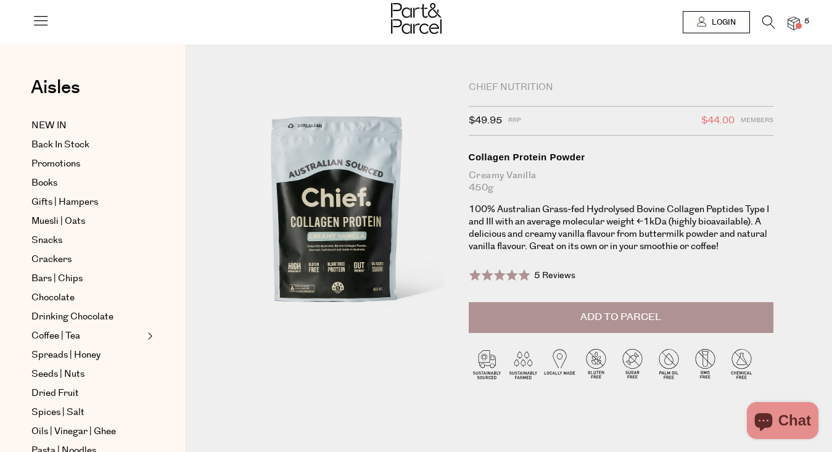 This screenshot has width=832, height=452. Describe the element at coordinates (56, 88) in the screenshot. I see `span: Aisles` at that location.